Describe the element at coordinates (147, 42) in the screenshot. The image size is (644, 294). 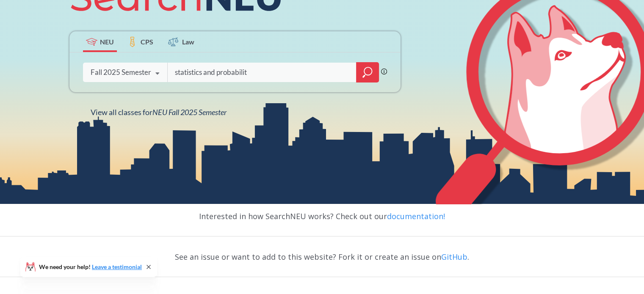
I see `span: CPS` at that location.